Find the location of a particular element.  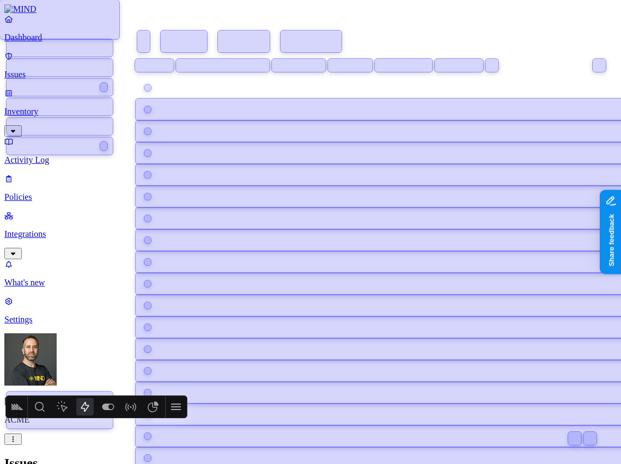

a: Policies is located at coordinates (311, 188).